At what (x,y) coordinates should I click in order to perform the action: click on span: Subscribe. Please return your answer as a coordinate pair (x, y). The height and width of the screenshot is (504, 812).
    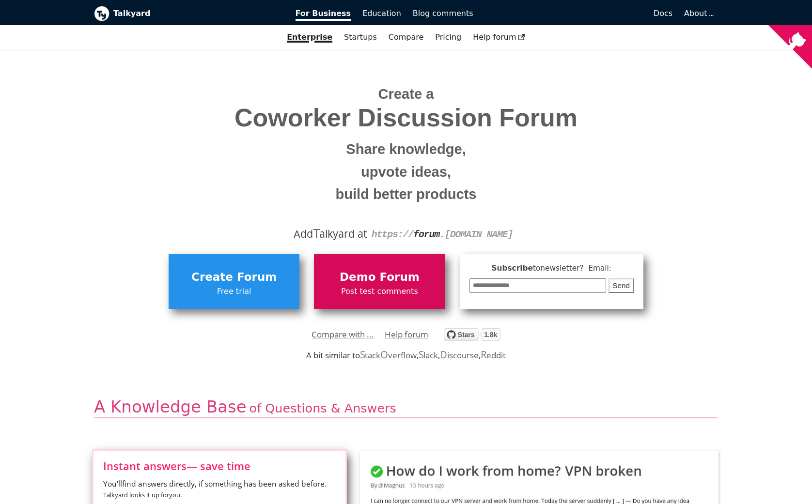
    Looking at the image, I should click on (552, 268).